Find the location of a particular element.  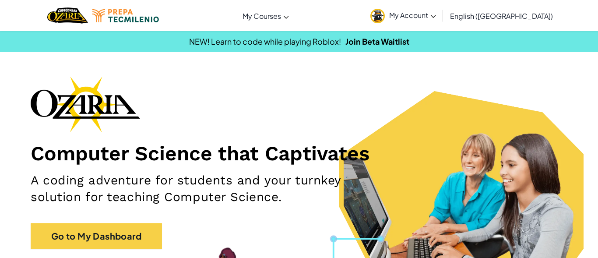

span: My Account is located at coordinates (412, 15).